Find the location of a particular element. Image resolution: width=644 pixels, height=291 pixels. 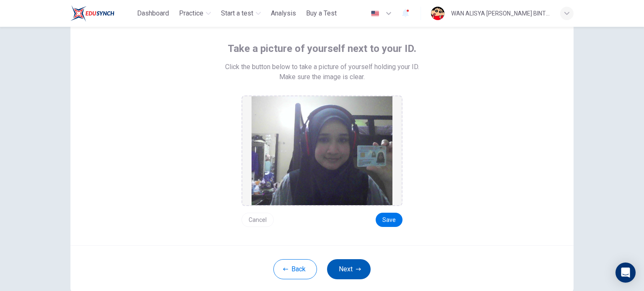

img: ELTC logo is located at coordinates (92, 14).